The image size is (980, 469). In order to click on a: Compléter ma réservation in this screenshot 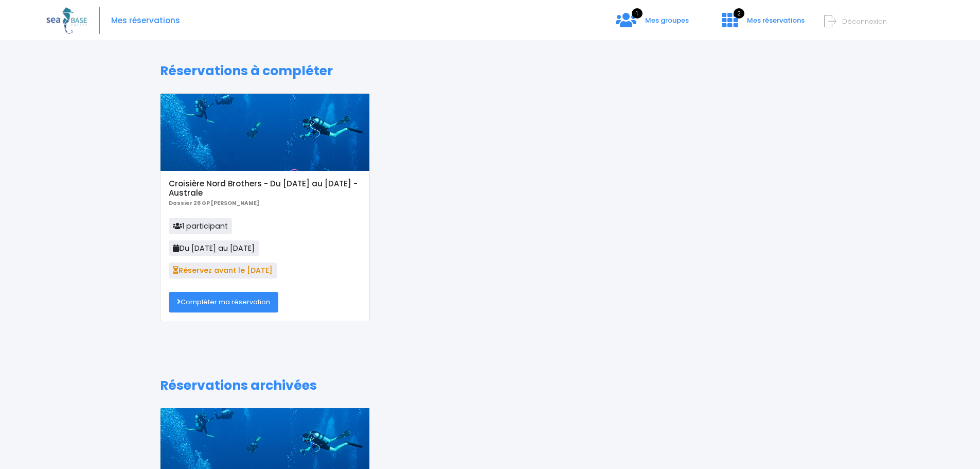, I will do `click(224, 302)`.